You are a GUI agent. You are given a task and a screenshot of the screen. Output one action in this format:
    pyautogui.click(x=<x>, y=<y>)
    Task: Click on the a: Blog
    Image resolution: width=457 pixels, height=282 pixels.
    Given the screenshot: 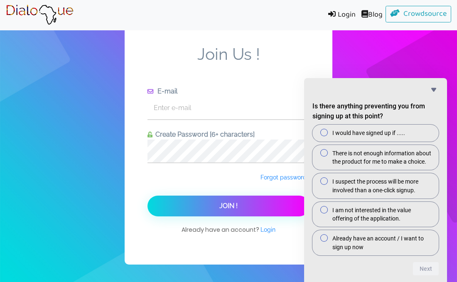 What is the action you would take?
    pyautogui.click(x=371, y=15)
    